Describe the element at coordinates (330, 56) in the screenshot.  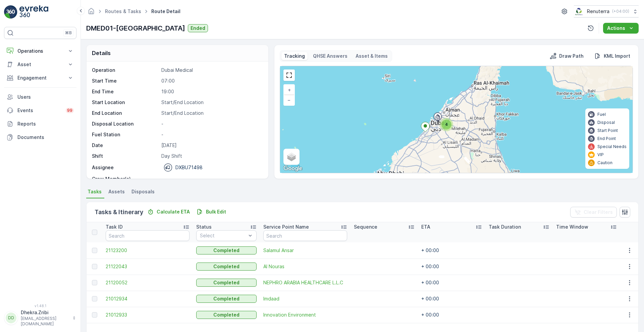
I see `p: QHSE Answers` at that location.